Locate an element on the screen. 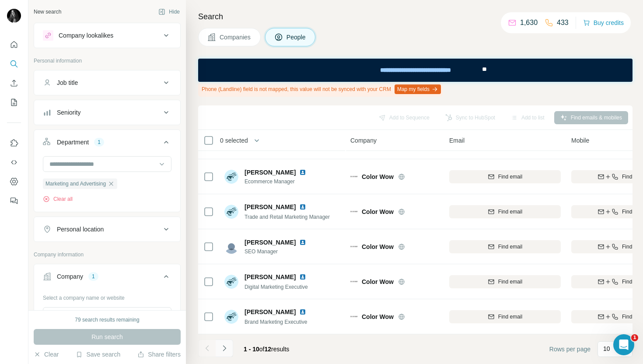  span: of is located at coordinates (262, 349).